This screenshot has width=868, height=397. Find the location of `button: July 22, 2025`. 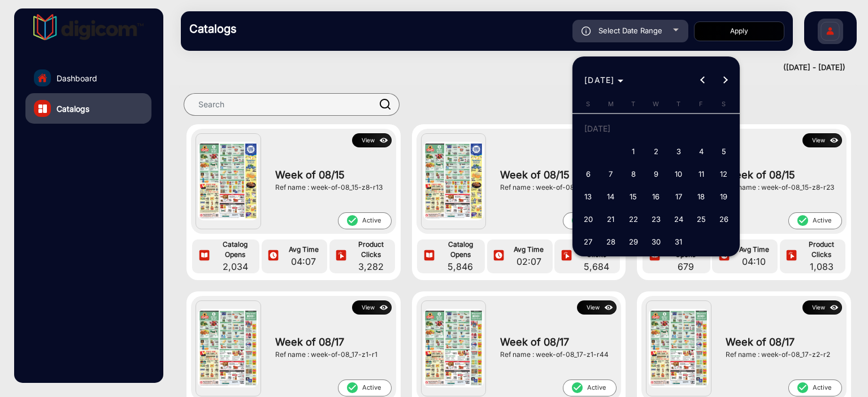

button: July 22, 2025 is located at coordinates (633, 219).